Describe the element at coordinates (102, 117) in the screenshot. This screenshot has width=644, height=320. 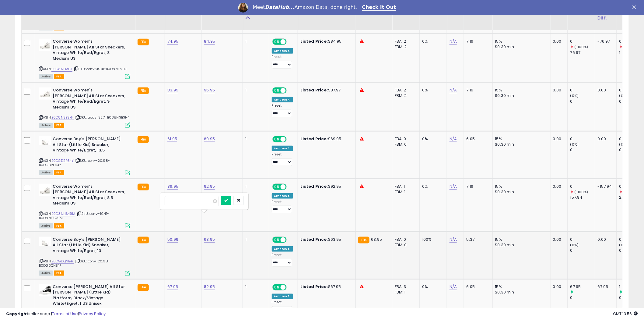
I see `span: | SKU: asos-35.7-B0D8N3B3H4` at that location.